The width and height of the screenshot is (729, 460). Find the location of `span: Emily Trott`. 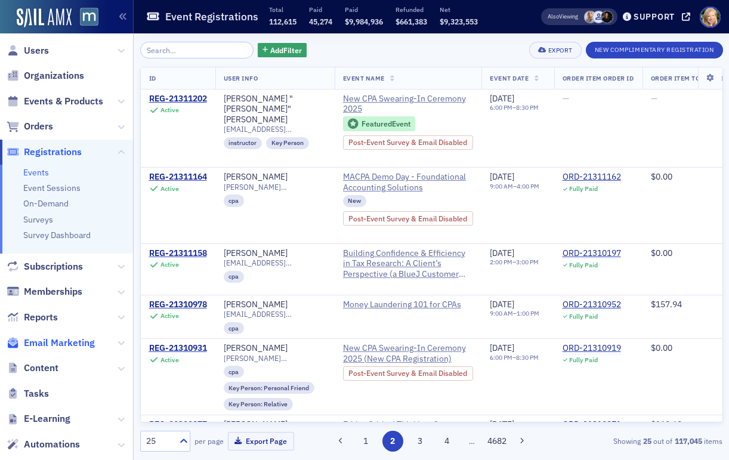

span: Emily Trott is located at coordinates (590, 17).